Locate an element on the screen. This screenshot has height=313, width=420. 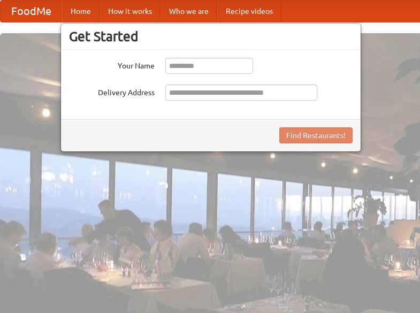
a: Home is located at coordinates (81, 11).